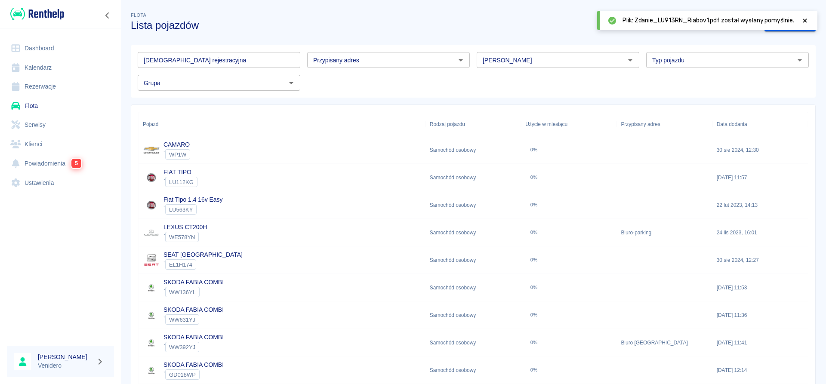 Image resolution: width=826 pixels, height=384 pixels. What do you see at coordinates (60, 144) in the screenshot?
I see `a: Klienci` at bounding box center [60, 144].